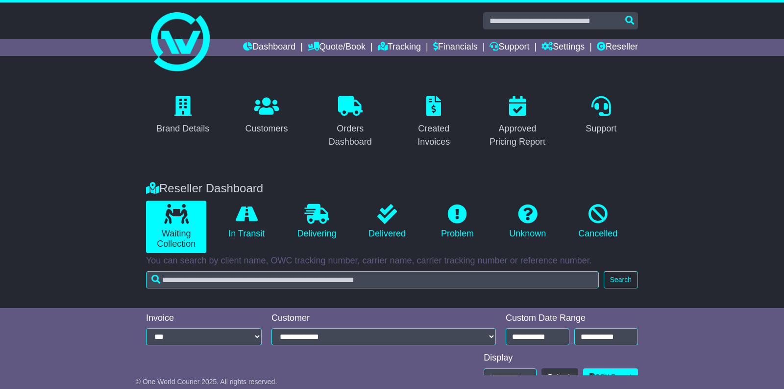  I want to click on span: © One World Courier 2025. All rights reserved., so click(206, 381).